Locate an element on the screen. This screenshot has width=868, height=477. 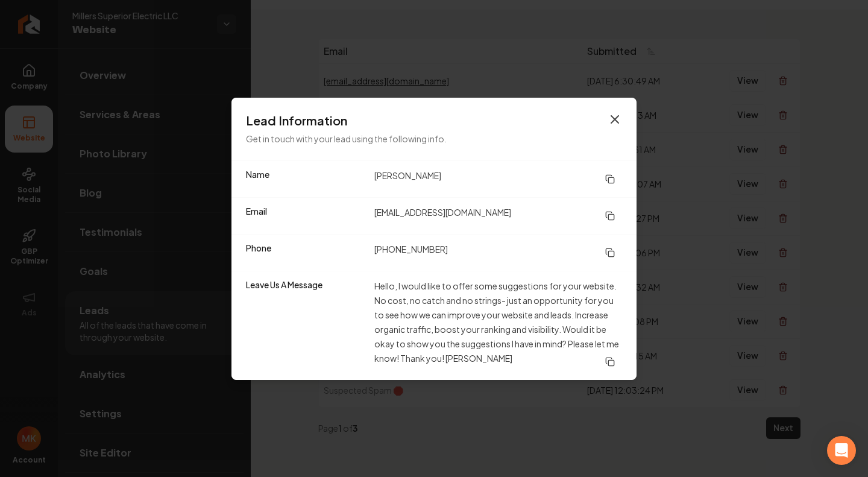
dt: Name is located at coordinates (305, 179).